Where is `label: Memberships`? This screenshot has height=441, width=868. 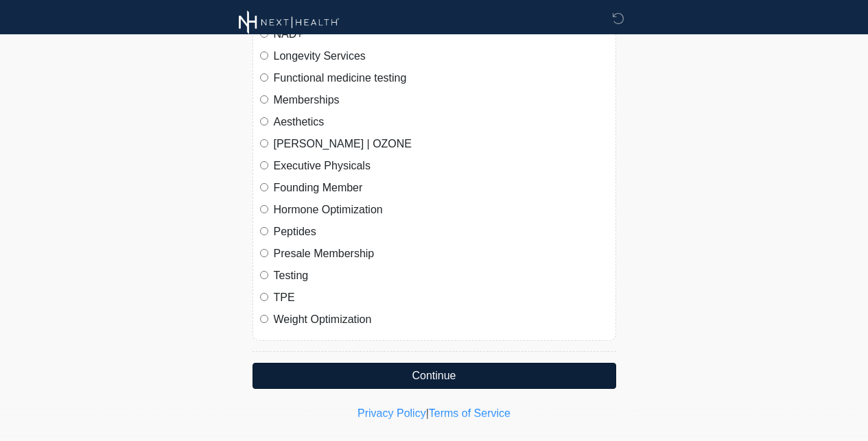
label: Memberships is located at coordinates (441, 100).